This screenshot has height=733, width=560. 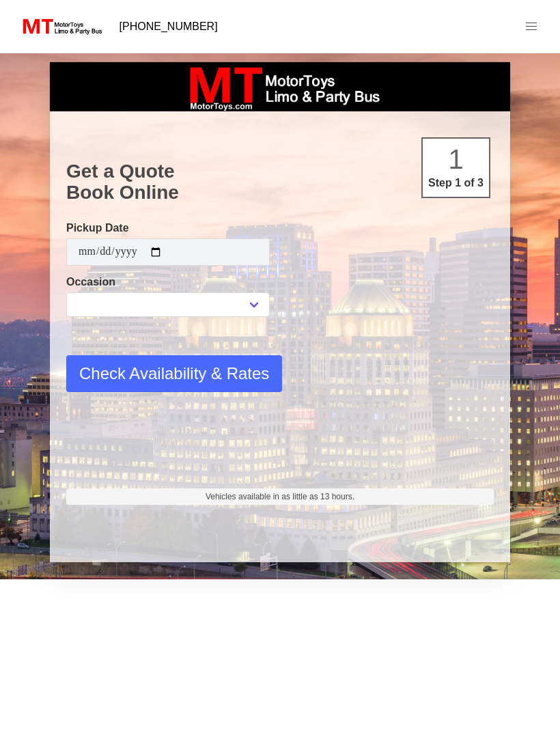 I want to click on span: 1, so click(x=456, y=159).